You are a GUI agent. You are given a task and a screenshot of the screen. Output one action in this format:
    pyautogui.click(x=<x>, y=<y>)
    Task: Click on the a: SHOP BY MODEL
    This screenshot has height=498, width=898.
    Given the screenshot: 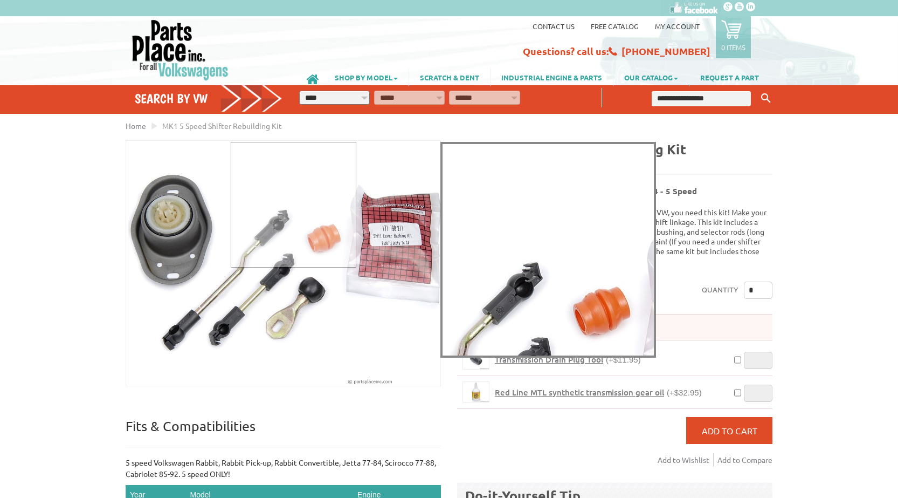 What is the action you would take?
    pyautogui.click(x=366, y=77)
    